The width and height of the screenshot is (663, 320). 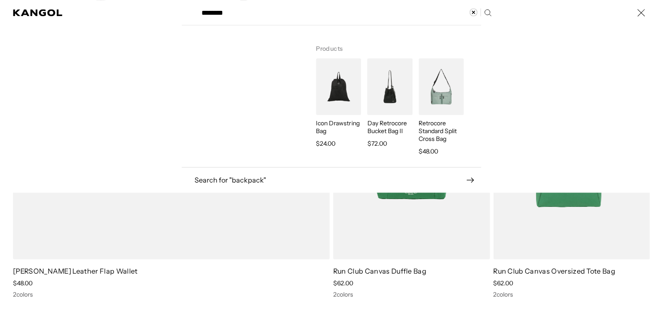 I want to click on span: $24.00, so click(x=326, y=143).